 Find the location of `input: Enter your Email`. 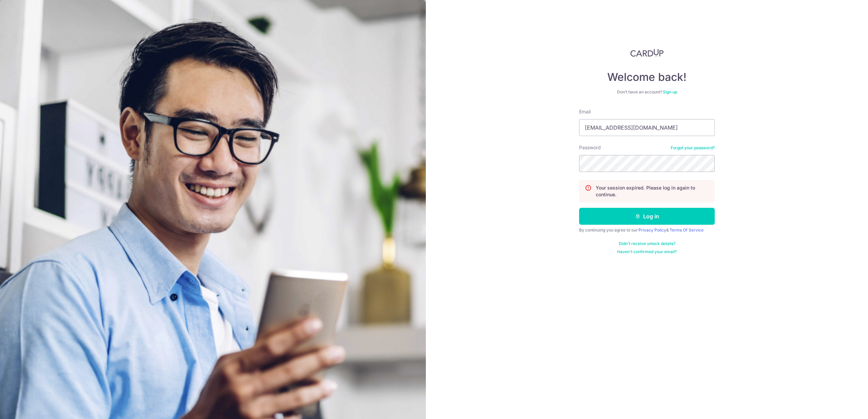

input: Enter your Email is located at coordinates (647, 128).